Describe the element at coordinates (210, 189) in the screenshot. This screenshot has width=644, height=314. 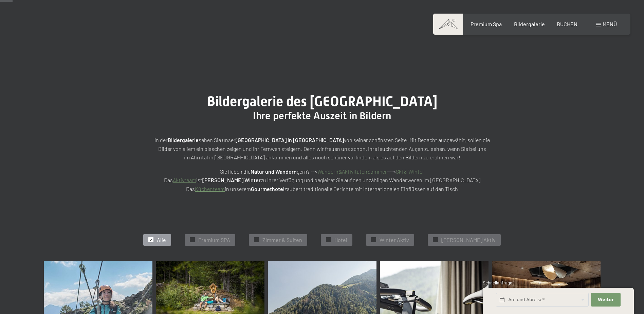
I see `a: Küchenteam` at that location.